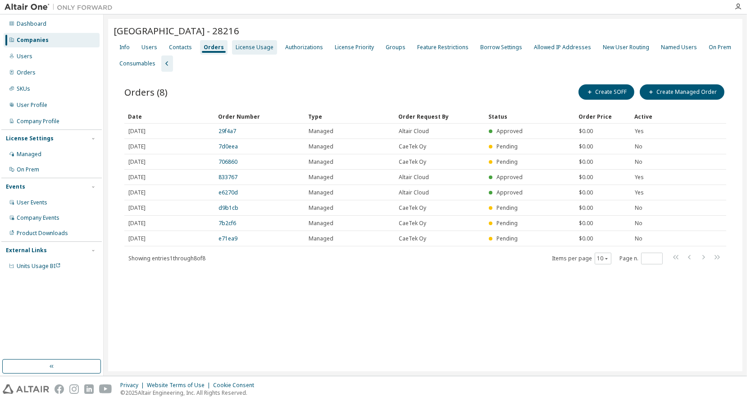  What do you see at coordinates (124, 47) in the screenshot?
I see `div: Info` at bounding box center [124, 47].